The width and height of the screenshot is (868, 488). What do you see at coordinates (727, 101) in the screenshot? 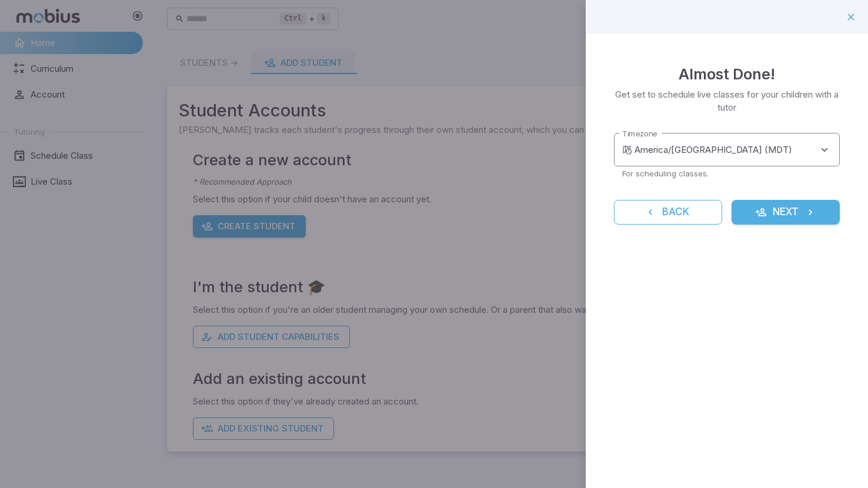
I see `p: Get set to schedule live classes for your children with a tutor` at bounding box center [727, 101].